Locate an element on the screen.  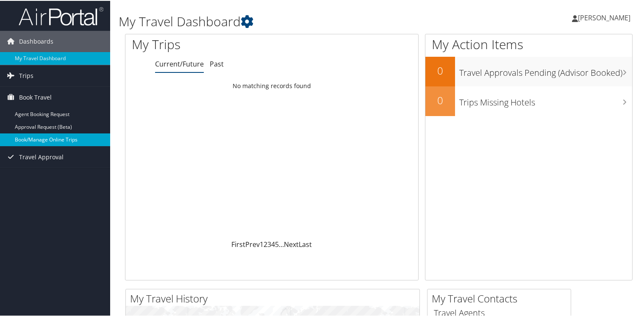
a: 0Travel Approvals Pending (Advisor Booked) is located at coordinates (529, 71).